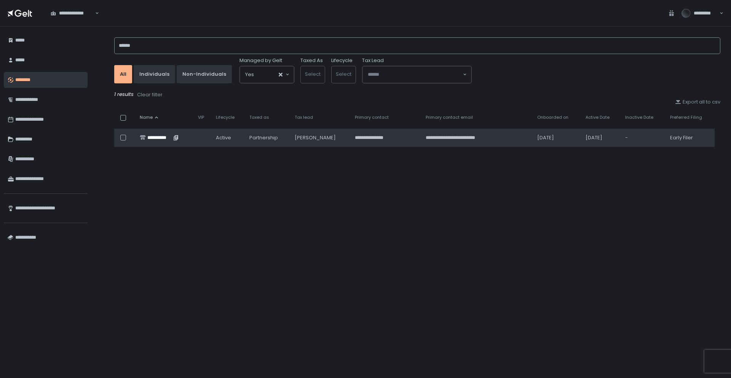  Describe the element at coordinates (686, 117) in the screenshot. I see `span: Preferred Filing` at that location.